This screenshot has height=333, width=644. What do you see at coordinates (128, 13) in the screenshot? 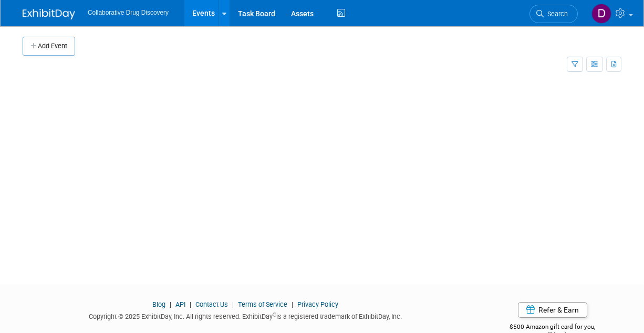
I see `span: Collaborative Drug Discovery` at bounding box center [128, 13].